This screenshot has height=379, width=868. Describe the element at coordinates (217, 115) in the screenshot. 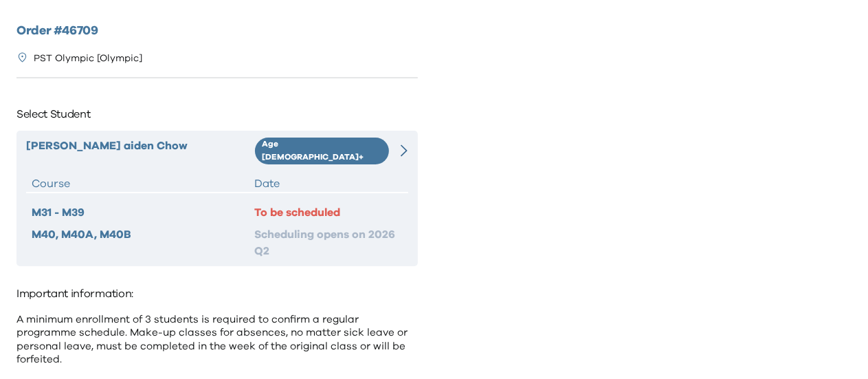

I see `p: Select Student` at that location.